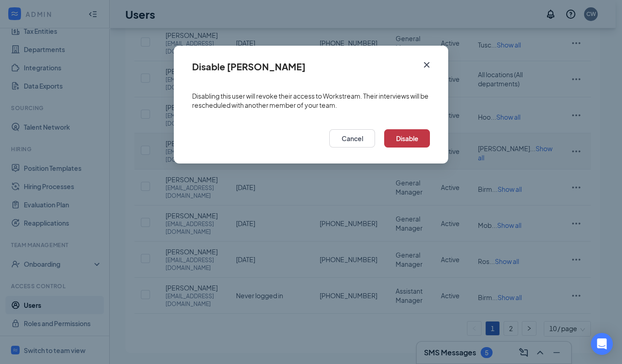 The image size is (622, 364). I want to click on button: Close, so click(431, 60).